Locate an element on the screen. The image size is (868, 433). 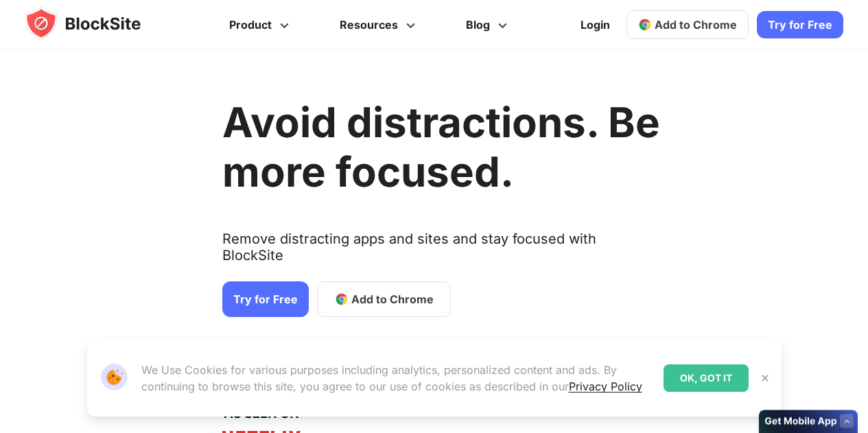
button: Close is located at coordinates (765, 378).